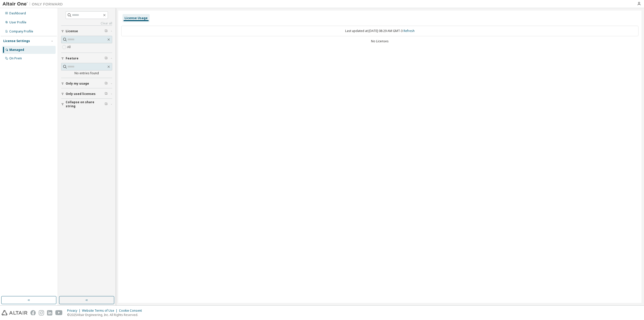 The width and height of the screenshot is (644, 320). I want to click on div: Company Profile, so click(21, 31).